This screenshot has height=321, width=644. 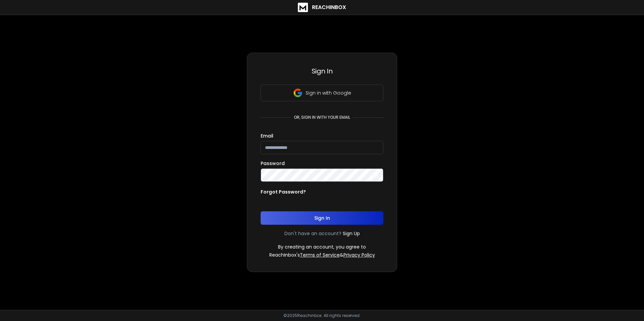 What do you see at coordinates (322, 93) in the screenshot?
I see `button: Sign in with Google` at bounding box center [322, 93].